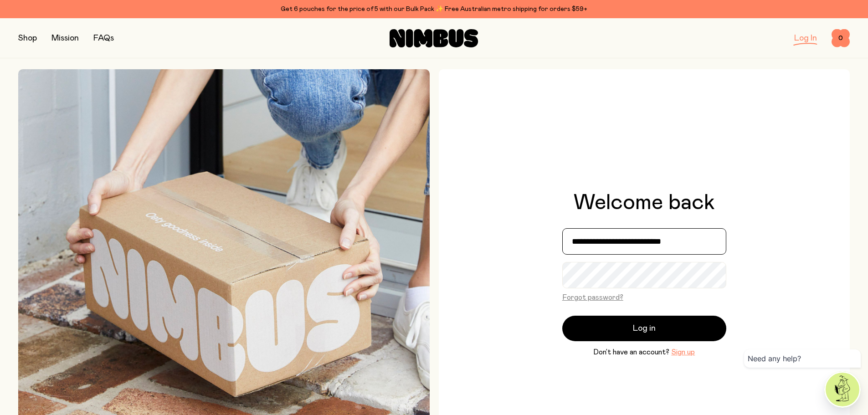 The image size is (868, 415). What do you see at coordinates (631, 352) in the screenshot?
I see `span: Don’t have an account?` at bounding box center [631, 352].